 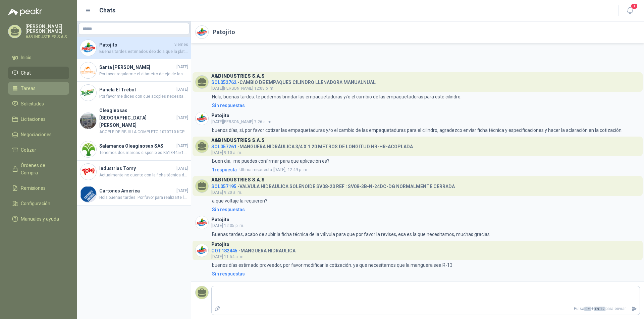 I want to click on h1: Chats, so click(x=107, y=11).